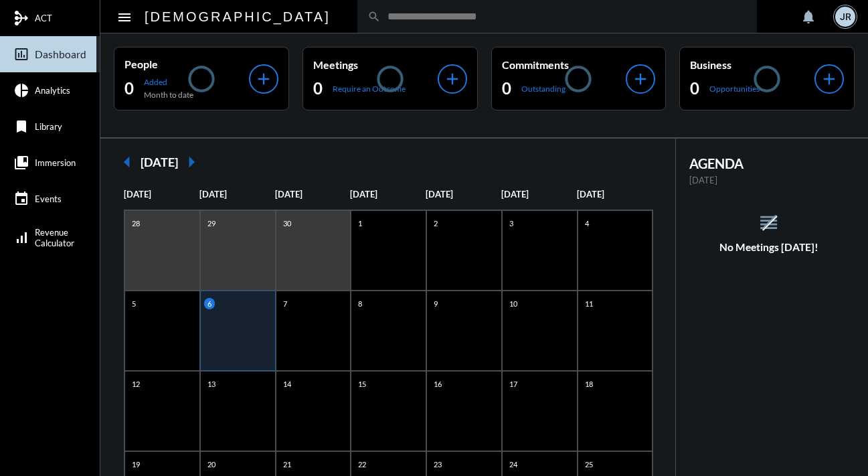  What do you see at coordinates (360, 223) in the screenshot?
I see `p: 1` at bounding box center [360, 223].